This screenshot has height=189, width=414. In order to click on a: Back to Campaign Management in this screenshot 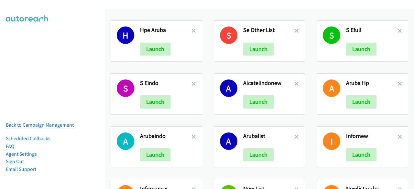, I will do `click(40, 125)`.